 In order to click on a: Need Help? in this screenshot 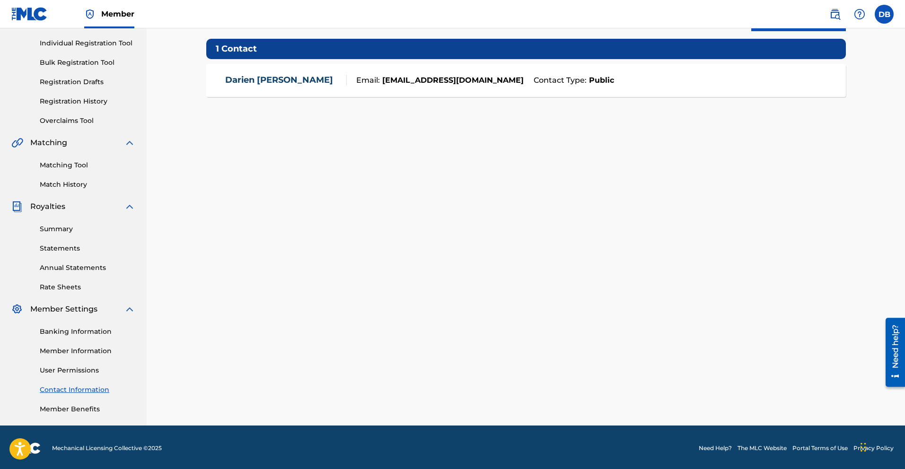, I will do `click(715, 449)`.